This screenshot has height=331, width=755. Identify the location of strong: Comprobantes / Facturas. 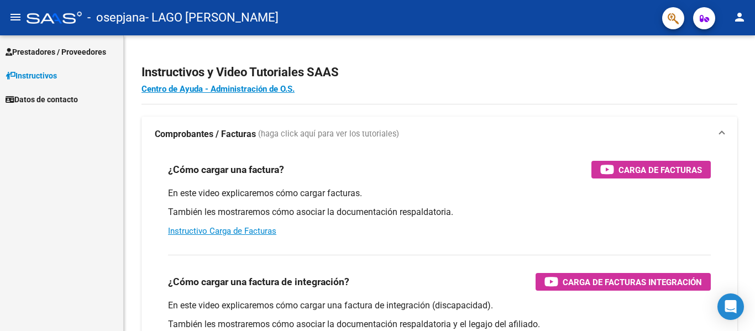
(205, 134).